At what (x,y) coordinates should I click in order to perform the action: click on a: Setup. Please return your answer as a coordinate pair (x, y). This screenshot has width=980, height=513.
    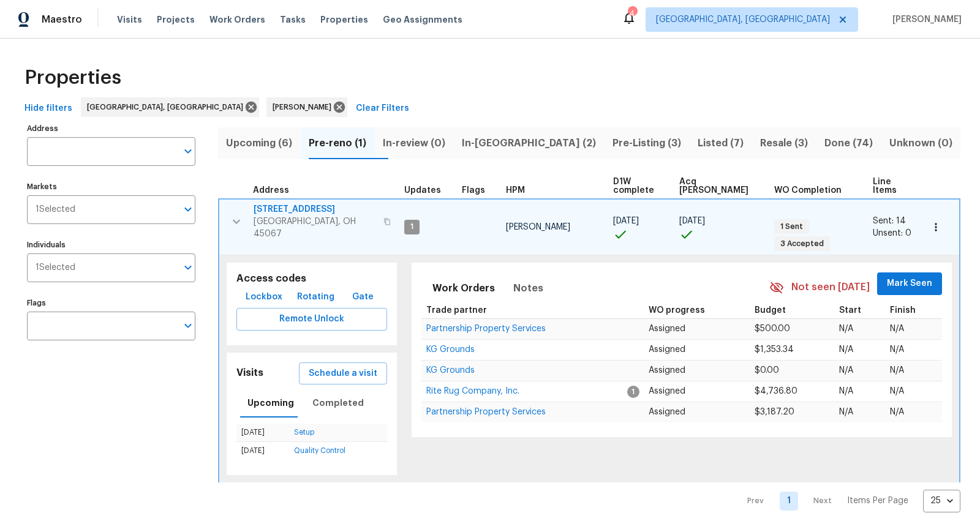
    Looking at the image, I should click on (304, 432).